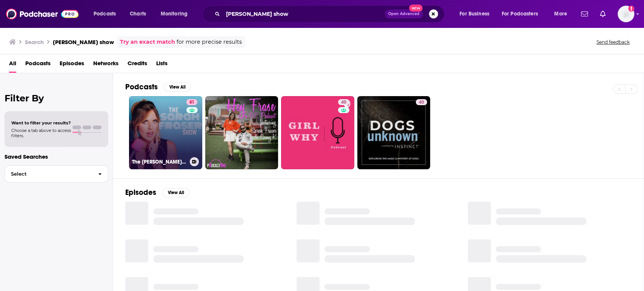  Describe the element at coordinates (162, 65) in the screenshot. I see `span: Lists` at that location.